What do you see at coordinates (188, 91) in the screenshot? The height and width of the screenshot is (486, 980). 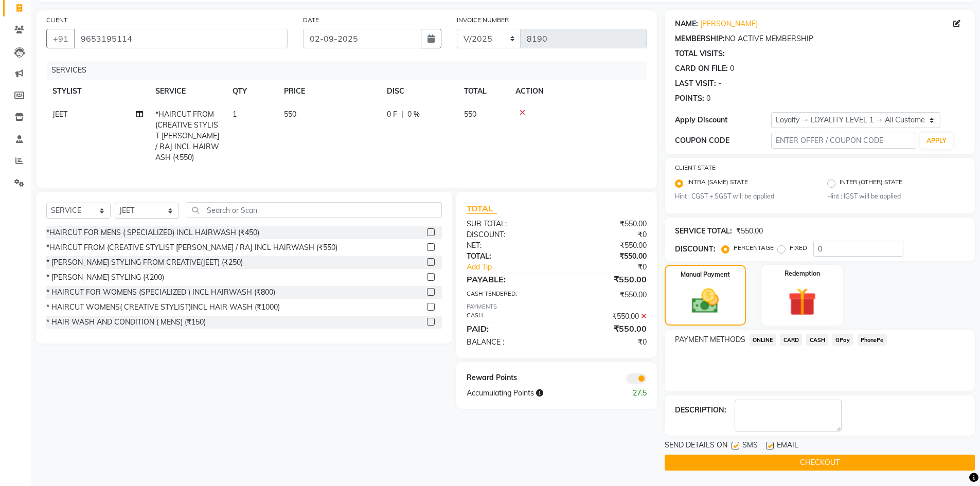 I see `th: SERVICE` at bounding box center [188, 91].